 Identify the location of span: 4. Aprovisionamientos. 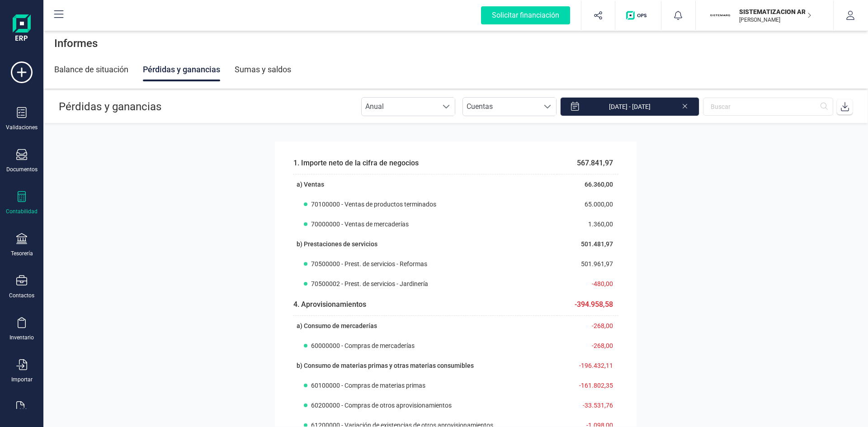
(330, 304).